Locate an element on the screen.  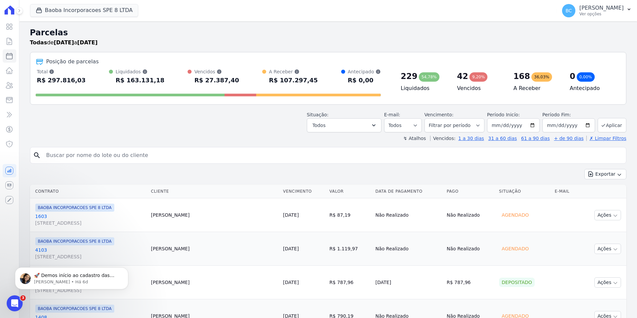
a: 1 a 30 dias is located at coordinates (471, 138).